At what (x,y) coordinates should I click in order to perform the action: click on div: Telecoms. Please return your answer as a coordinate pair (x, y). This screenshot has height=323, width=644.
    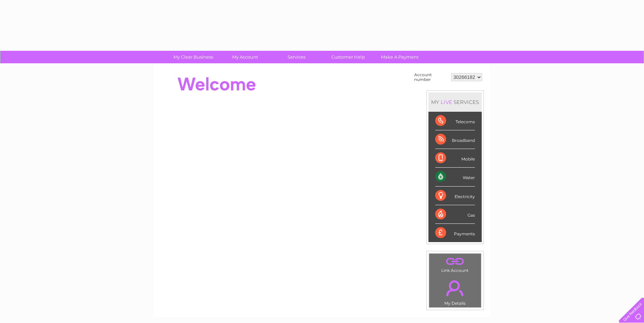
    Looking at the image, I should click on (454, 121).